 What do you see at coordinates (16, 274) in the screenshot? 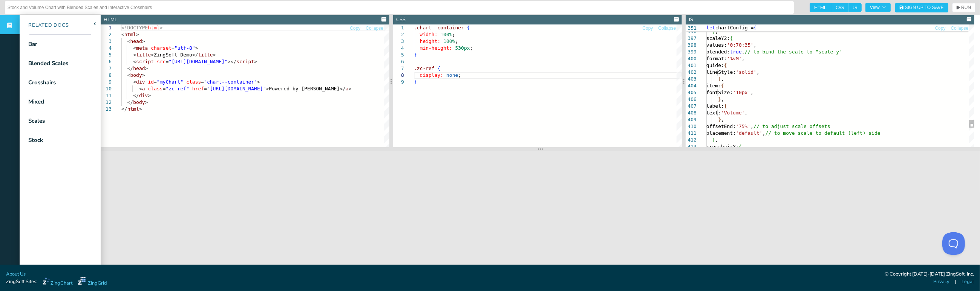
I see `a: About Us` at bounding box center [16, 274].